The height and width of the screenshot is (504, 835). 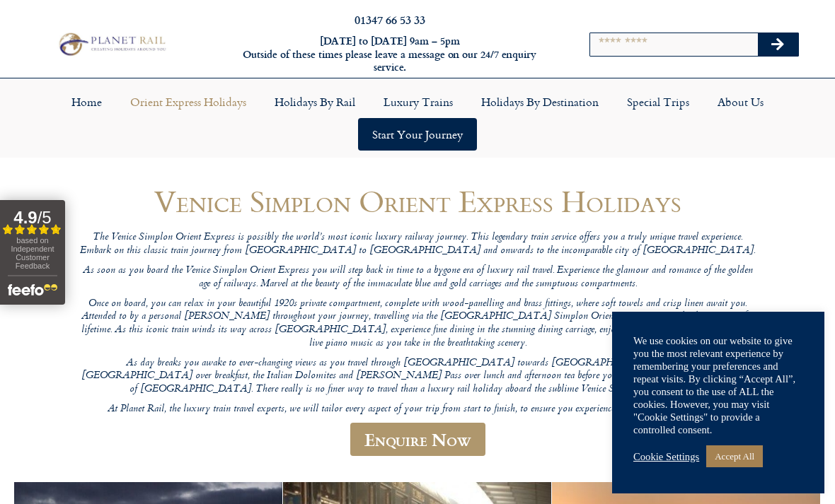 I want to click on a: Accept All, so click(x=734, y=456).